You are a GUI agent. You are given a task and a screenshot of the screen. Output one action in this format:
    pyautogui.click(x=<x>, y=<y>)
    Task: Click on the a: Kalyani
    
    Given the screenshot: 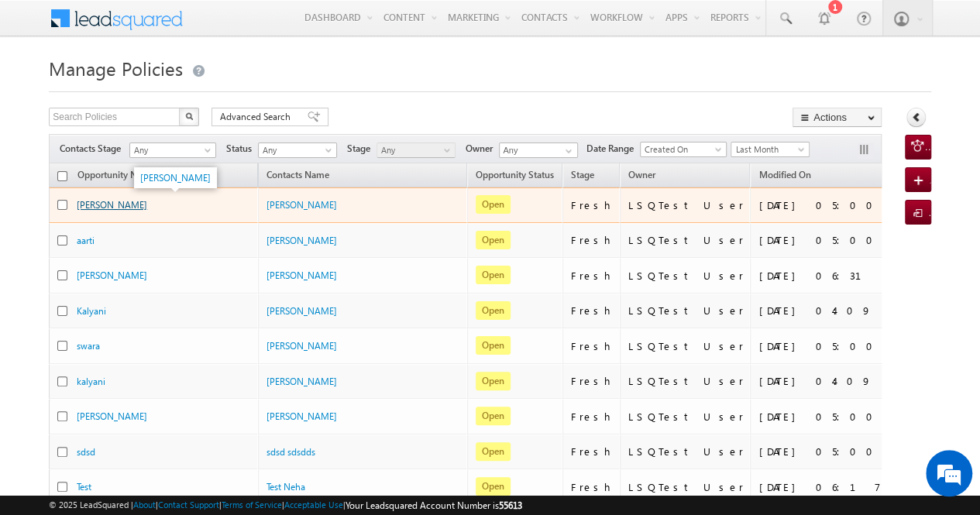 What is the action you would take?
    pyautogui.click(x=92, y=310)
    